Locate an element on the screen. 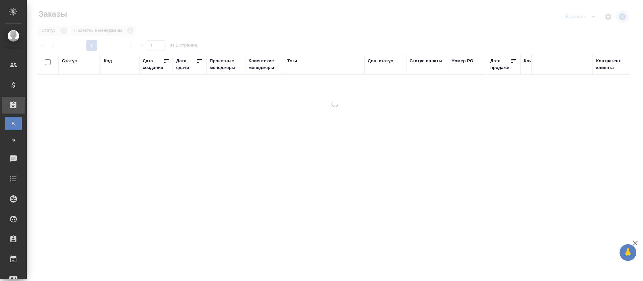 This screenshot has width=643, height=281. div: Статус is located at coordinates (69, 61).